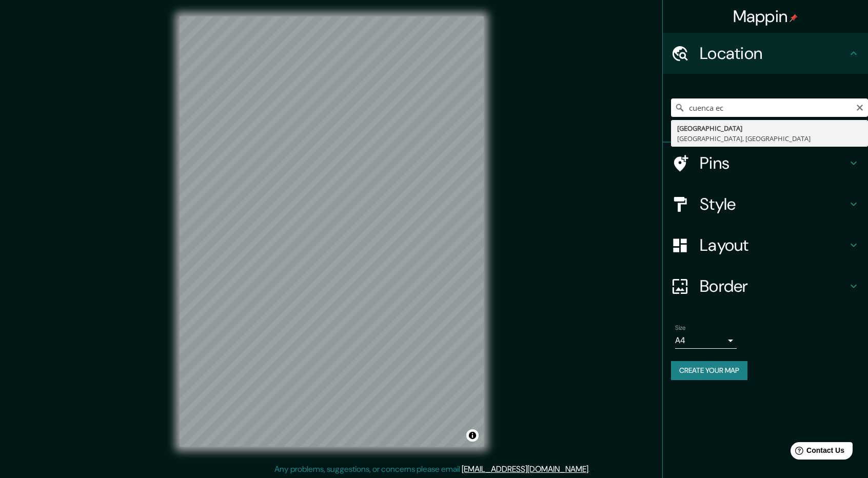  I want to click on div: A4, so click(706, 340).